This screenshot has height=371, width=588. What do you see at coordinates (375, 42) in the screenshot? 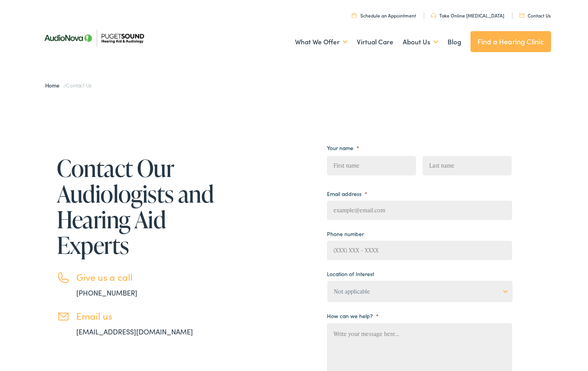
I see `a: Virtual Care` at bounding box center [375, 42].